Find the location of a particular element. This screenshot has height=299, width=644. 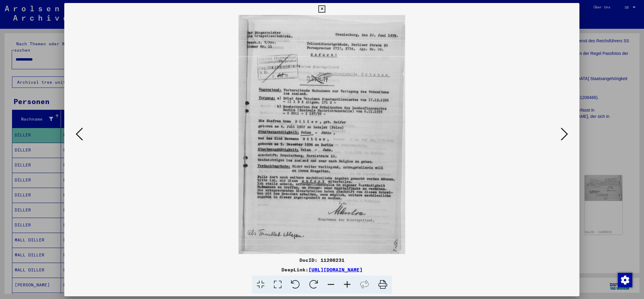

div: DeepLink: is located at coordinates (322, 270).